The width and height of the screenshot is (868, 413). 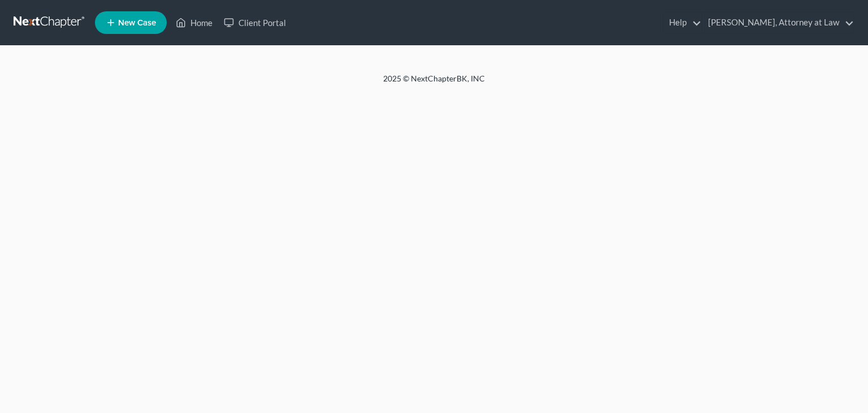 What do you see at coordinates (194, 22) in the screenshot?
I see `a: Home` at bounding box center [194, 22].